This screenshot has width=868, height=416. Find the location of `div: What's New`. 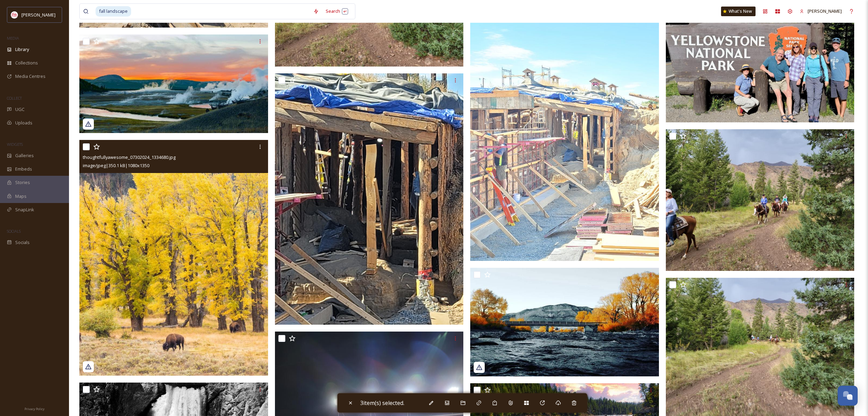

div: What's New is located at coordinates (739, 11).